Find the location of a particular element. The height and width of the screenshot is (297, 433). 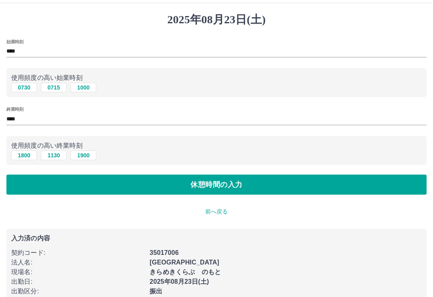

button: 1900 is located at coordinates (83, 155).